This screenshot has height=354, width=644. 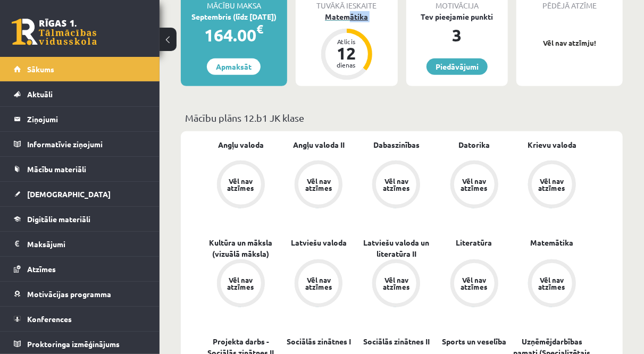 I want to click on a: Sociālās zinātnes II, so click(x=397, y=342).